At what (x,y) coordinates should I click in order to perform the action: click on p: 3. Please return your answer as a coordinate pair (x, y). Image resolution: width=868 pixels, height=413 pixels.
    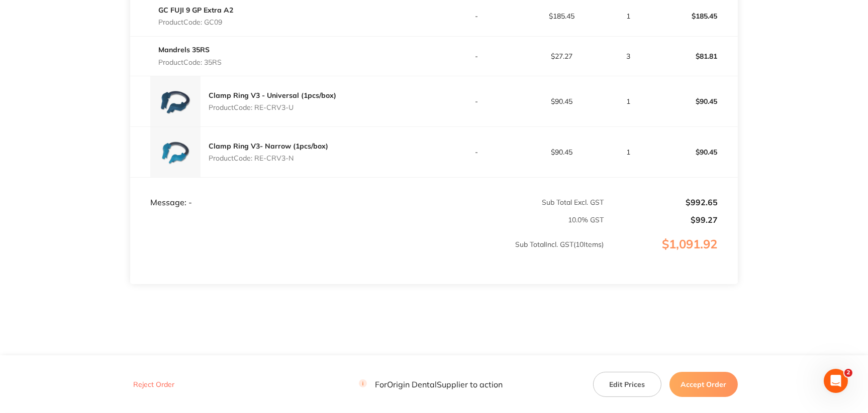
    Looking at the image, I should click on (628, 56).